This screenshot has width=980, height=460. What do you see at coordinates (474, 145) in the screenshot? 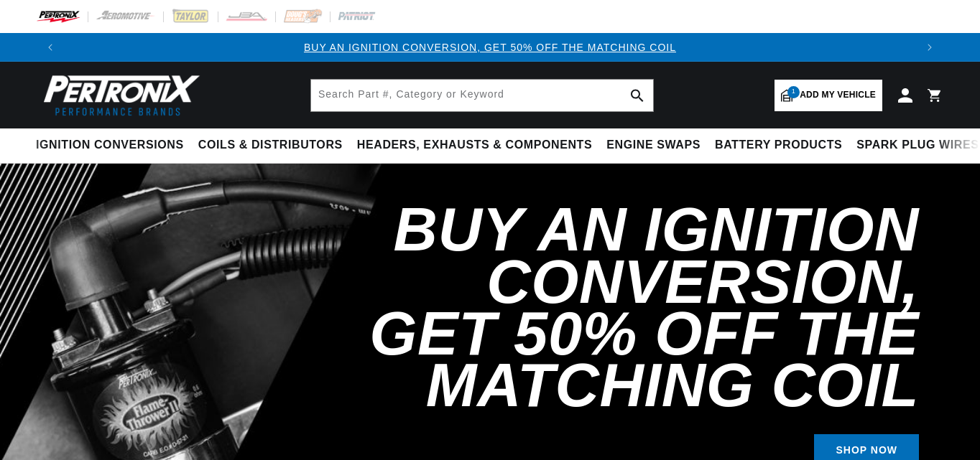
I see `summary: Headers, Exhausts & Components` at bounding box center [474, 145].